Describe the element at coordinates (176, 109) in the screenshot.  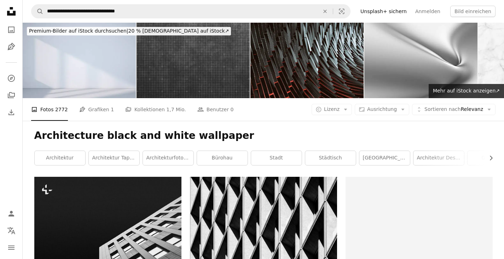
I see `span: 1,7 Mio.` at that location.